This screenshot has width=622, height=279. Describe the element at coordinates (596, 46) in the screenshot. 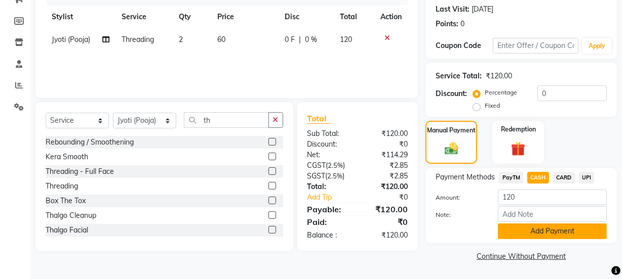

I see `button: Apply` at that location.